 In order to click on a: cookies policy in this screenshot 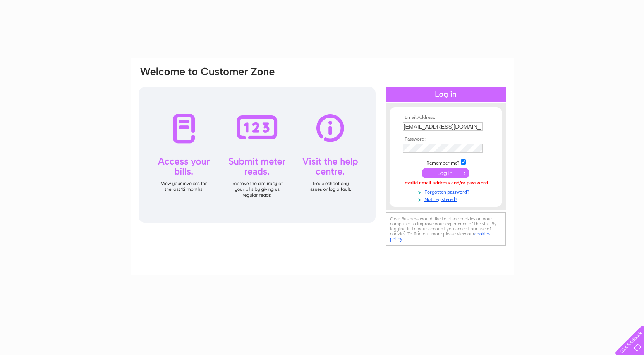, I will do `click(440, 236)`.